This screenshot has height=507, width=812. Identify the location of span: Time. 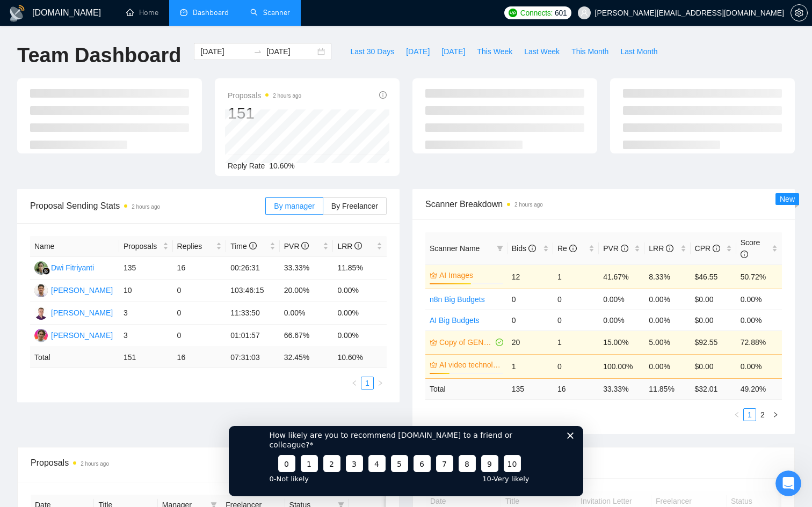
(243, 246).